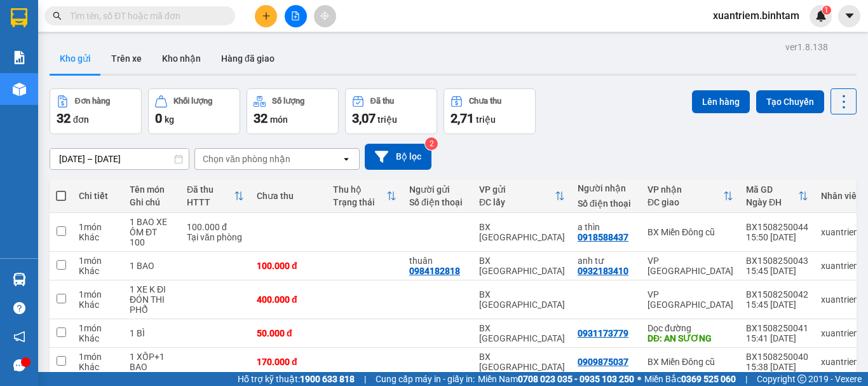 The image size is (868, 386). I want to click on span: file-add, so click(295, 15).